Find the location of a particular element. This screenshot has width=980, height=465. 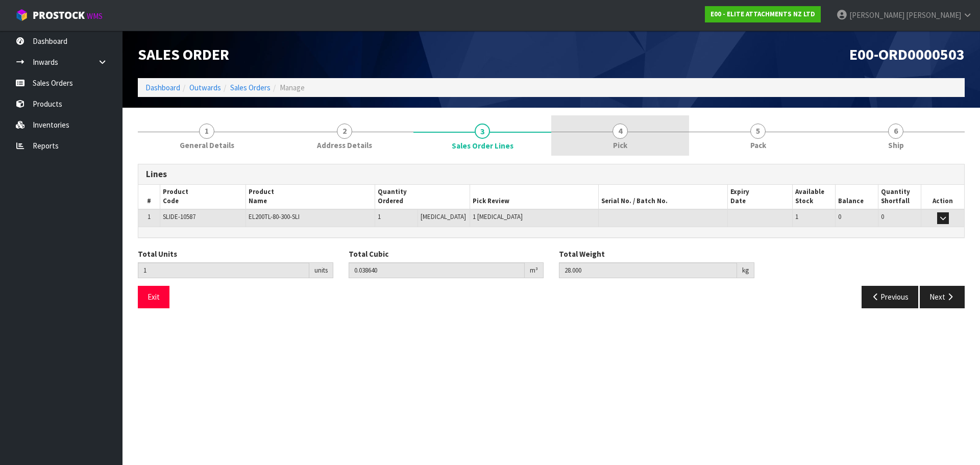

a: Dashboard is located at coordinates (163, 87).